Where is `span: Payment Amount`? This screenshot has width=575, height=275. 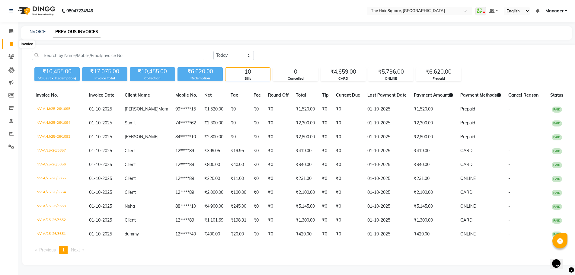 span: Payment Amount is located at coordinates (433, 95).